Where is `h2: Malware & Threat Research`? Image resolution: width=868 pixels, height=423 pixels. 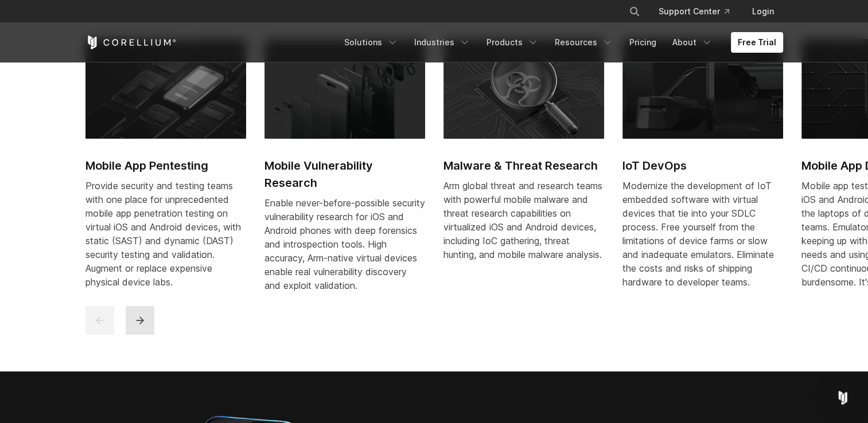
h2: Malware & Threat Research is located at coordinates (524, 165).